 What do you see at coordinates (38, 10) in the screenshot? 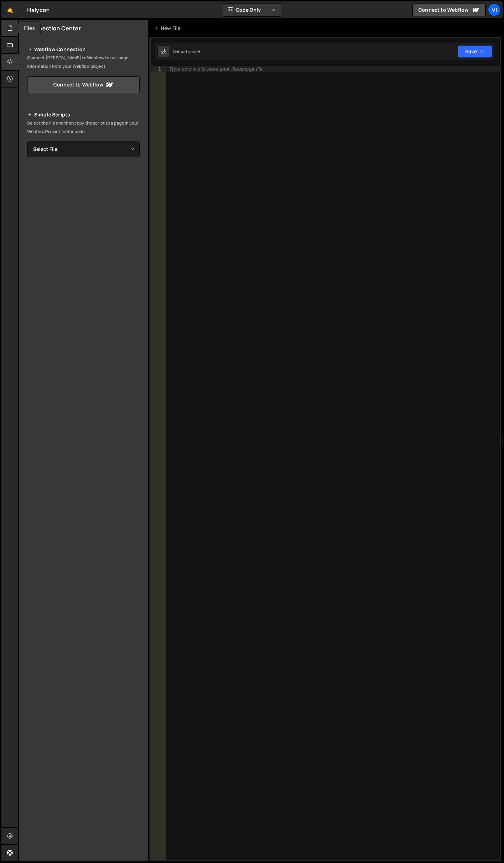
I see `div: Halycon` at bounding box center [38, 10].